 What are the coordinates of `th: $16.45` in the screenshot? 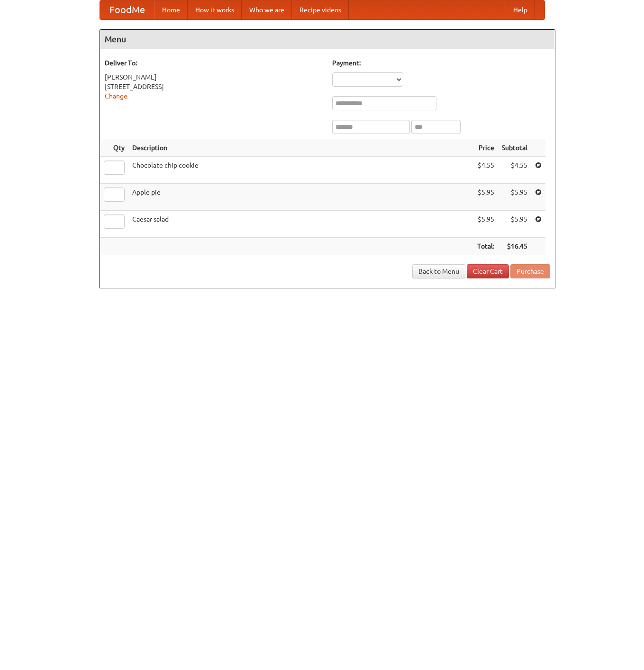 It's located at (515, 246).